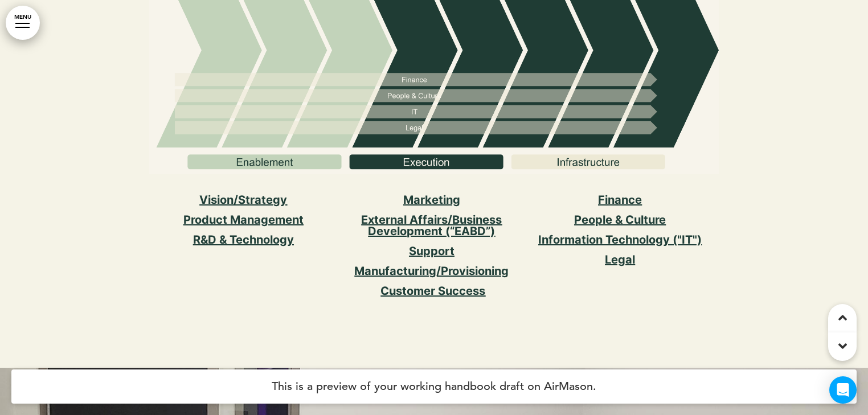  What do you see at coordinates (243, 240) in the screenshot?
I see `a: R&D & Technology` at bounding box center [243, 240].